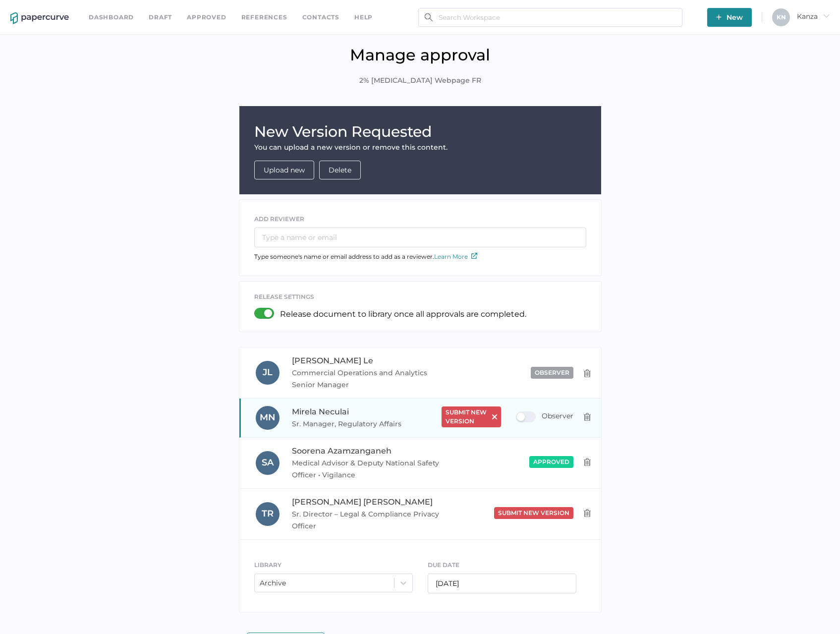  Describe the element at coordinates (551, 462) in the screenshot. I see `span: approved` at that location.